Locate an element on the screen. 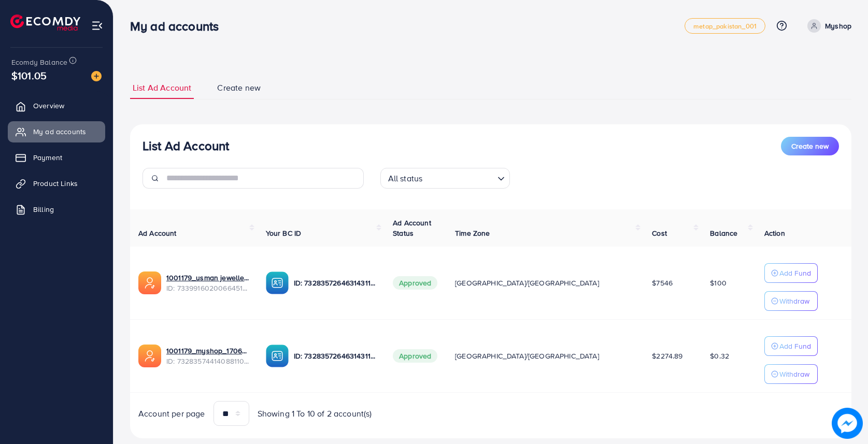  span: List Ad Account is located at coordinates (162, 87).